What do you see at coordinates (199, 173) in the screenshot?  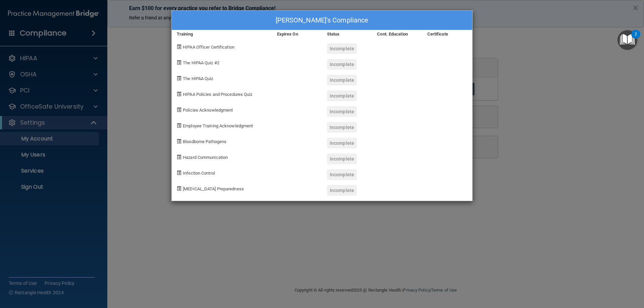 I see `span: Infection Control` at bounding box center [199, 173].